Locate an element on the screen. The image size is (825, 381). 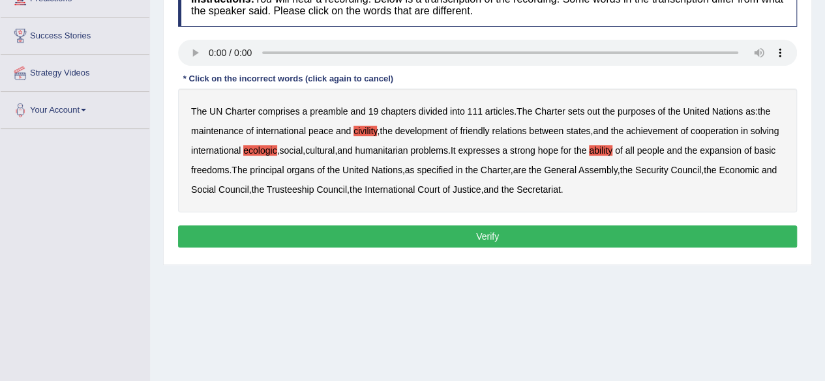
a: Strategy Videos is located at coordinates (75, 71).